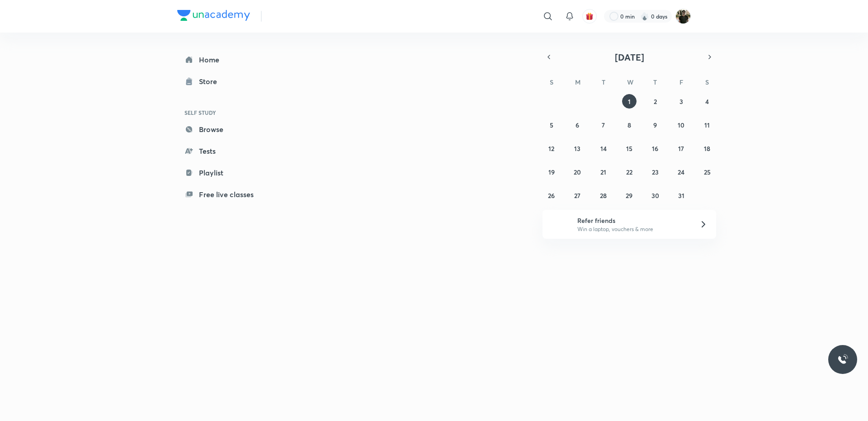  What do you see at coordinates (645, 16) in the screenshot?
I see `img: streak` at bounding box center [645, 16].